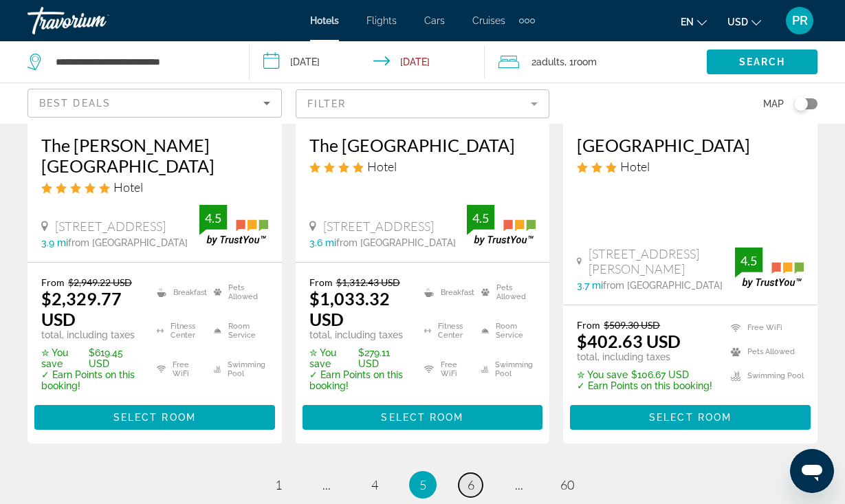 The image size is (845, 504). Describe the element at coordinates (737, 22) in the screenshot. I see `span: USD` at that location.